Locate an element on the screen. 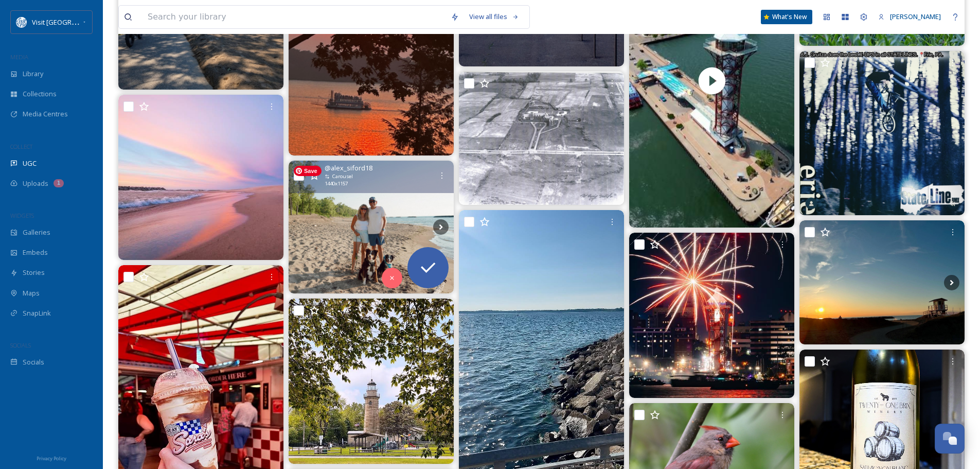 Image resolution: width=980 pixels, height=469 pixels. a: What's New is located at coordinates (787, 17).